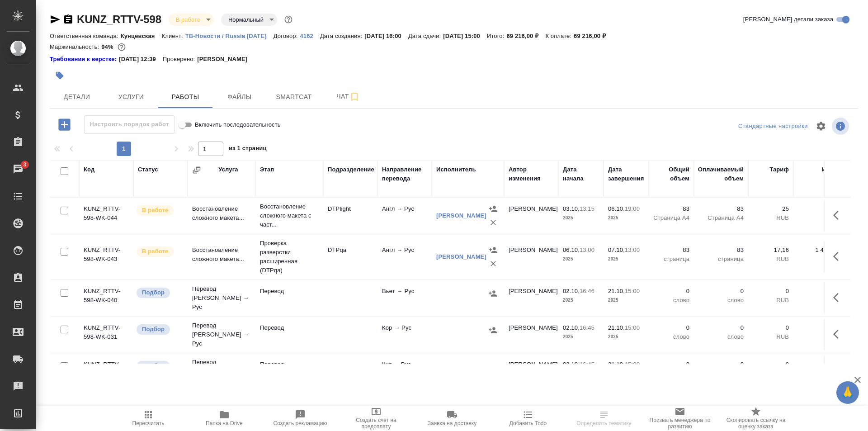 The image size is (868, 431). What do you see at coordinates (405, 174) in the screenshot?
I see `div: Направление перевода` at bounding box center [405, 174].